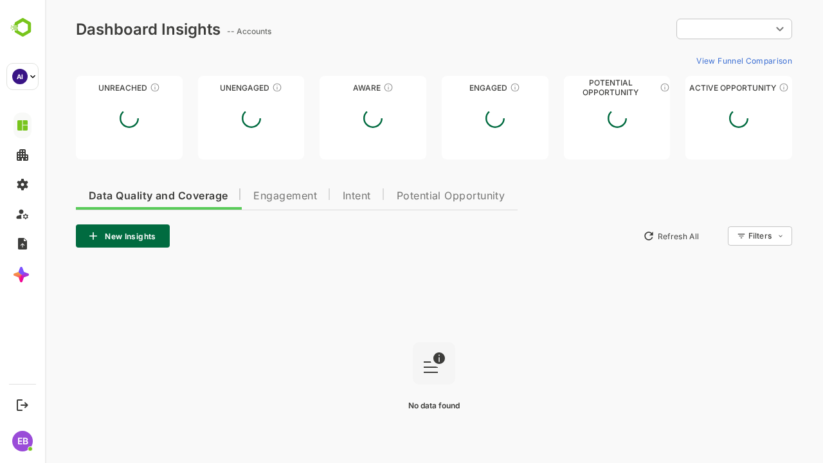 The image size is (823, 463). Describe the element at coordinates (232, 87) in the screenshot. I see `div: These accounts have not shown enough engagement and need nurturing` at that location.